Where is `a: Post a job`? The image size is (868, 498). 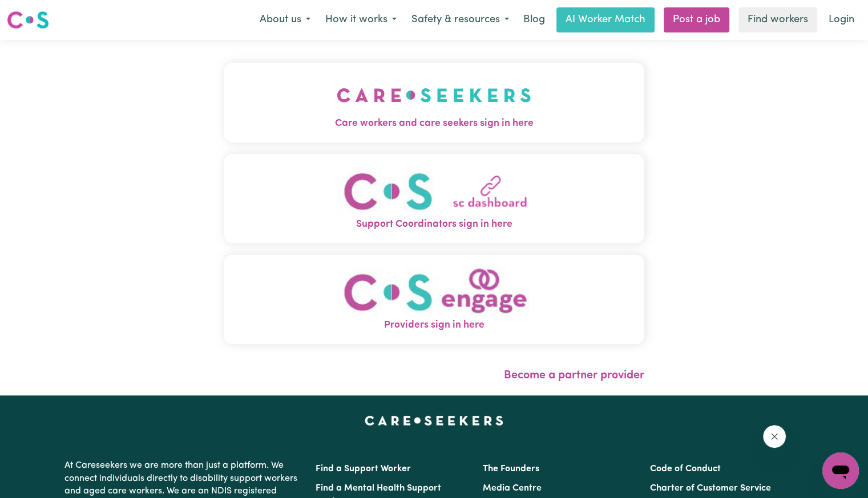 a: Post a job is located at coordinates (696, 20).